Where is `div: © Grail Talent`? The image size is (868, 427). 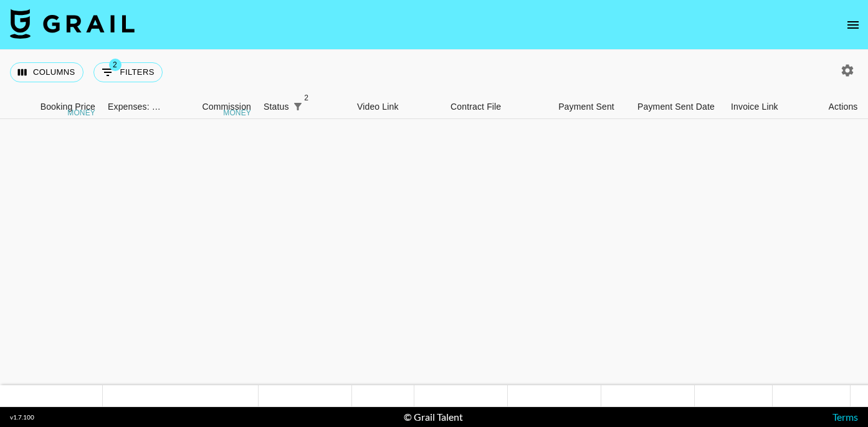
div: © Grail Talent is located at coordinates (433, 417).